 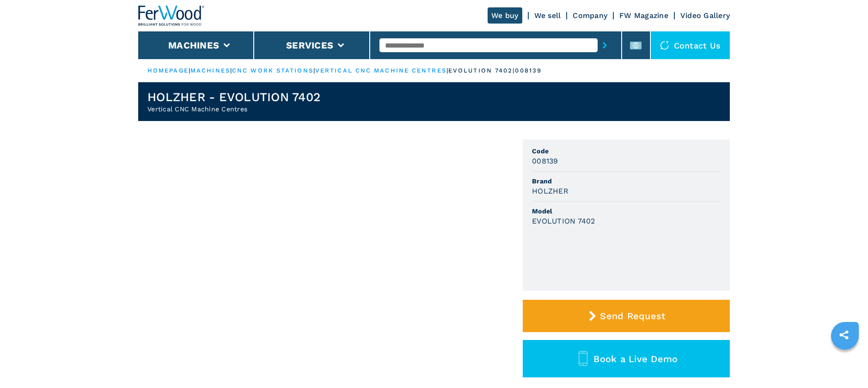 What do you see at coordinates (548, 15) in the screenshot?
I see `a: We sell` at bounding box center [548, 15].